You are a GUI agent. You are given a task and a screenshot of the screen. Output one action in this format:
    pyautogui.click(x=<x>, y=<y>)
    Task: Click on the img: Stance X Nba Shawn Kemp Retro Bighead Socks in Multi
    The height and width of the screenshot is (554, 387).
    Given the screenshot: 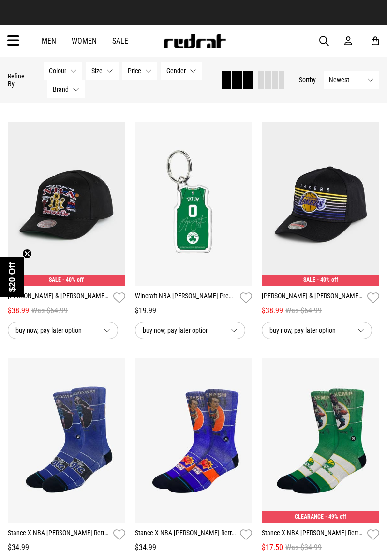 What is the action you would take?
    pyautogui.click(x=321, y=441)
    